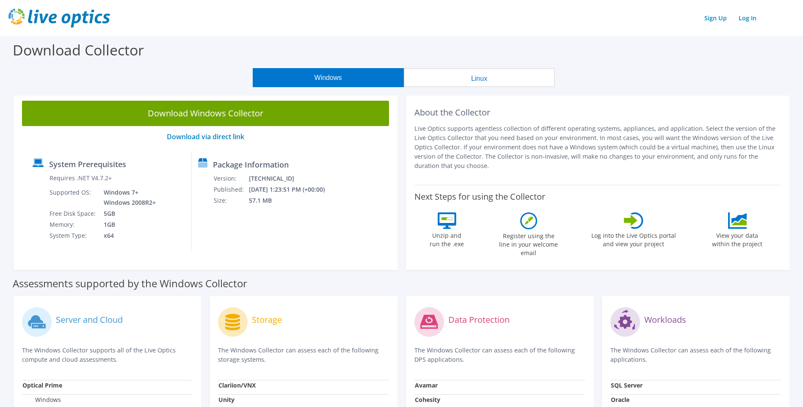 This screenshot has height=407, width=803. Describe the element at coordinates (231, 179) in the screenshot. I see `td: Version:` at that location.